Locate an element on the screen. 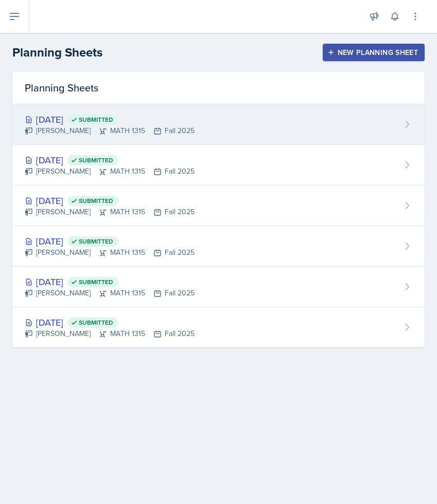  div: Planning Sheets is located at coordinates (218, 88).